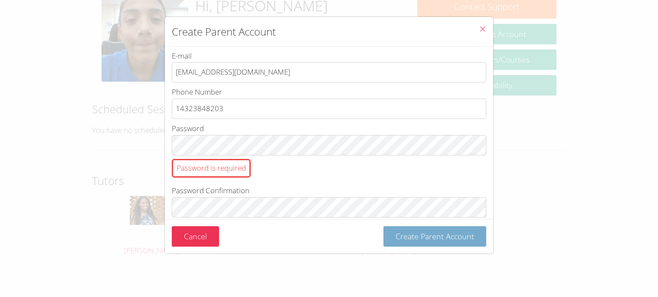 Image resolution: width=658 pixels, height=297 pixels. Describe the element at coordinates (182, 56) in the screenshot. I see `span: E-mail` at that location.